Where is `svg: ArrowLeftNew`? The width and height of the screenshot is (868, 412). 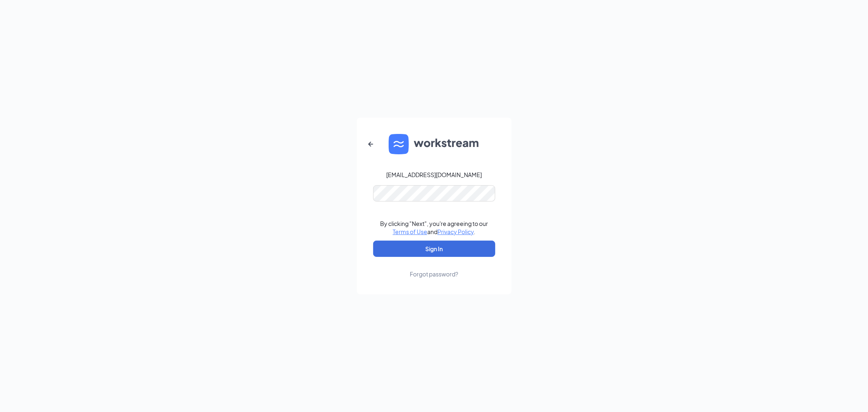 svg: ArrowLeftNew is located at coordinates (371, 144).